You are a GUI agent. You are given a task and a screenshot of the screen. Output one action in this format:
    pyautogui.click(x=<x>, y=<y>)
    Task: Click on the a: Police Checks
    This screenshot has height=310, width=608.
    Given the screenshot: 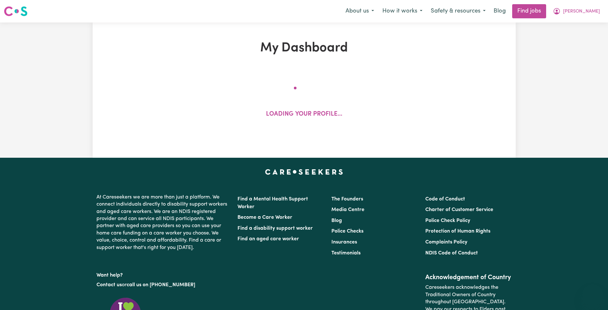 What is the action you would take?
    pyautogui.click(x=348, y=231)
    